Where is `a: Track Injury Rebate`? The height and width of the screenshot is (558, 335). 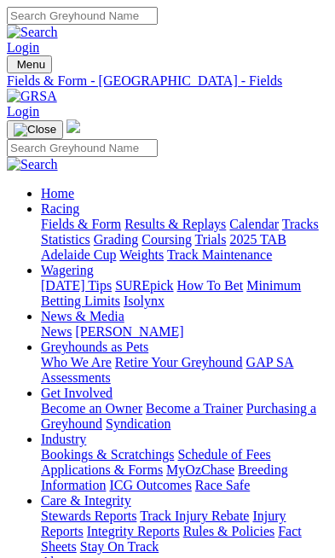 a: Track Injury Rebate is located at coordinates (194, 515).